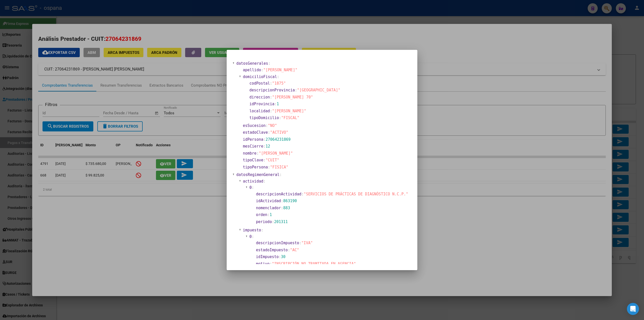 The width and height of the screenshot is (644, 320). What do you see at coordinates (252, 230) in the screenshot?
I see `span: impuesto` at bounding box center [252, 230].